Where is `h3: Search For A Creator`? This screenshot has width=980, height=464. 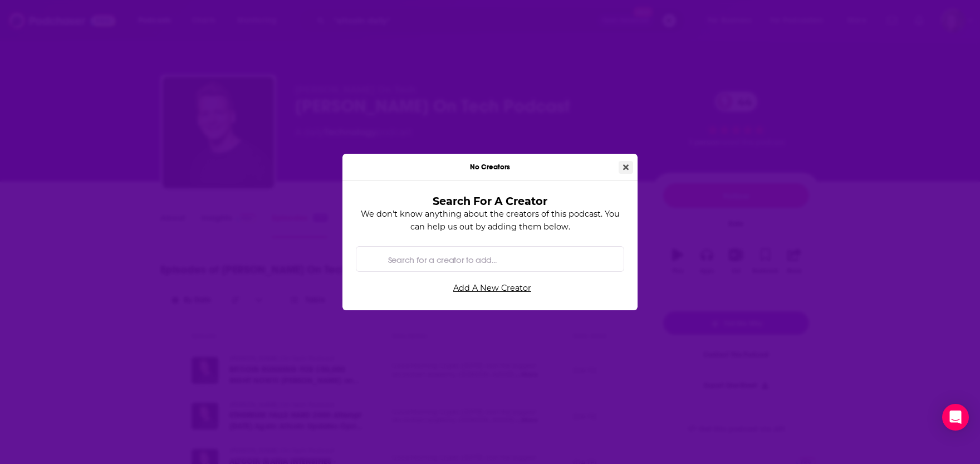
h3: Search For A Creator is located at coordinates (490, 201).